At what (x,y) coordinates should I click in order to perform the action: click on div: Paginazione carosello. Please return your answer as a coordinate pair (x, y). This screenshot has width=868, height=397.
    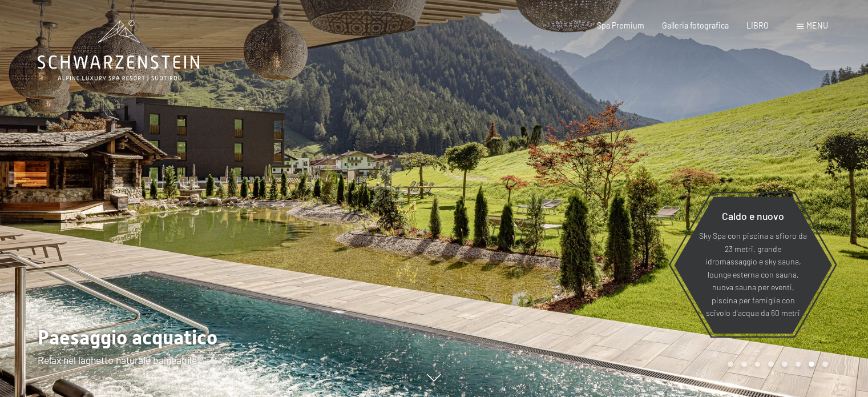
    Looking at the image, I should click on (776, 364).